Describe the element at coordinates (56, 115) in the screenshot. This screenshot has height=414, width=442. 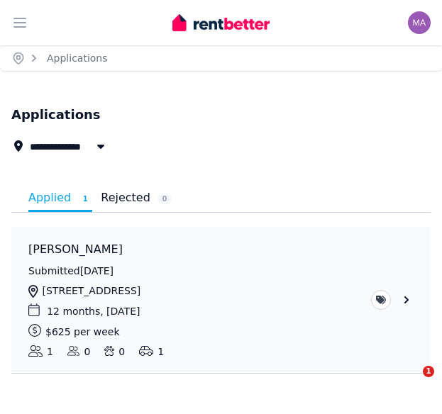
I see `h1: Applications` at that location.